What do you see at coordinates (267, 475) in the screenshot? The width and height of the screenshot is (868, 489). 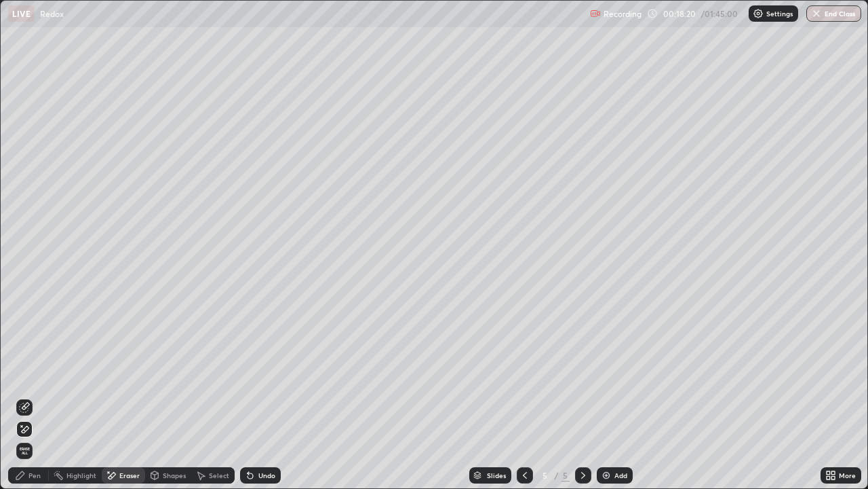 I see `div: Undo` at bounding box center [267, 475].